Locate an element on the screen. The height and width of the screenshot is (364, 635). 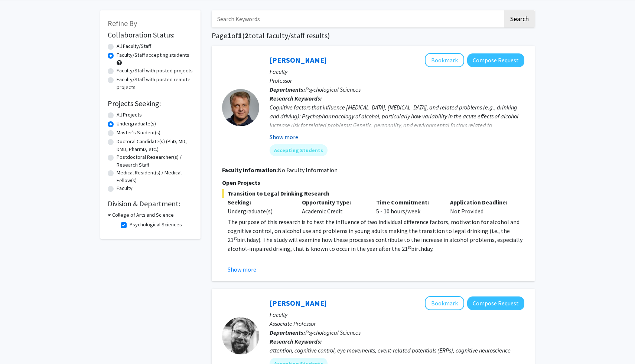
p: Professor is located at coordinates (397, 80).